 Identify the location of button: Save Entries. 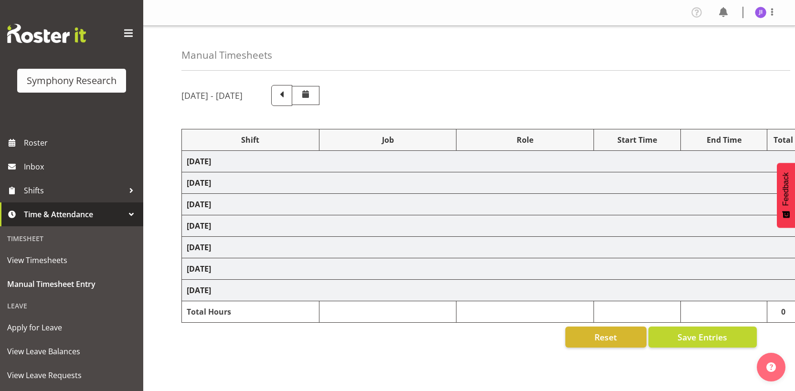
(702, 337).